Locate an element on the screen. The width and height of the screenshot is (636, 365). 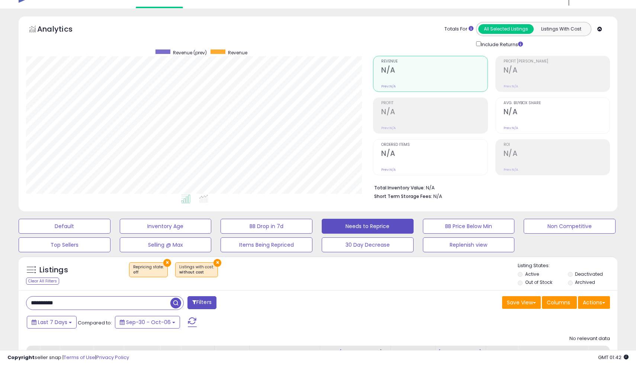
h5: Analytics is located at coordinates (62, 30).